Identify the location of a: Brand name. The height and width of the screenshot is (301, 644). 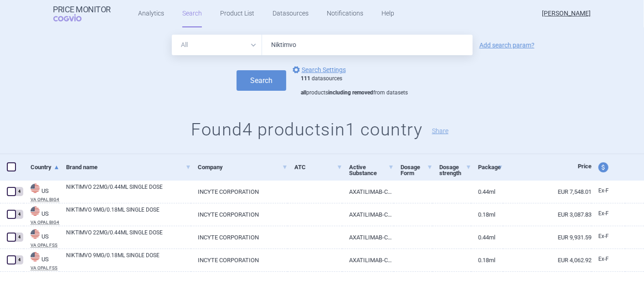
(128, 167).